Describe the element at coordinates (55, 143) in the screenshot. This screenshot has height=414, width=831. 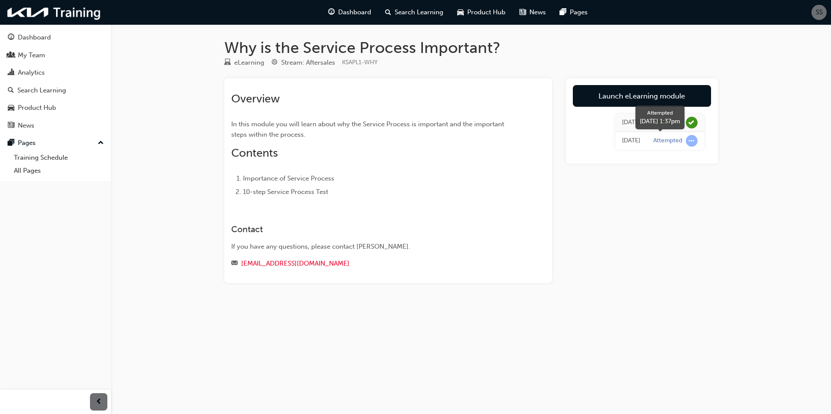
I see `button: Pages` at that location.